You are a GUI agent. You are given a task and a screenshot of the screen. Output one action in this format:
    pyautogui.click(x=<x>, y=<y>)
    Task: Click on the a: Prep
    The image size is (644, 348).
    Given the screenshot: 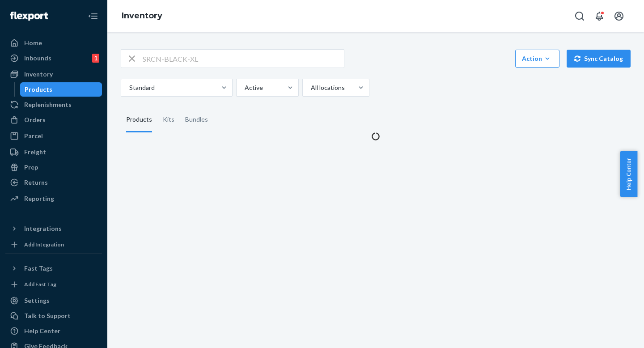 What is the action you would take?
    pyautogui.click(x=54, y=167)
    